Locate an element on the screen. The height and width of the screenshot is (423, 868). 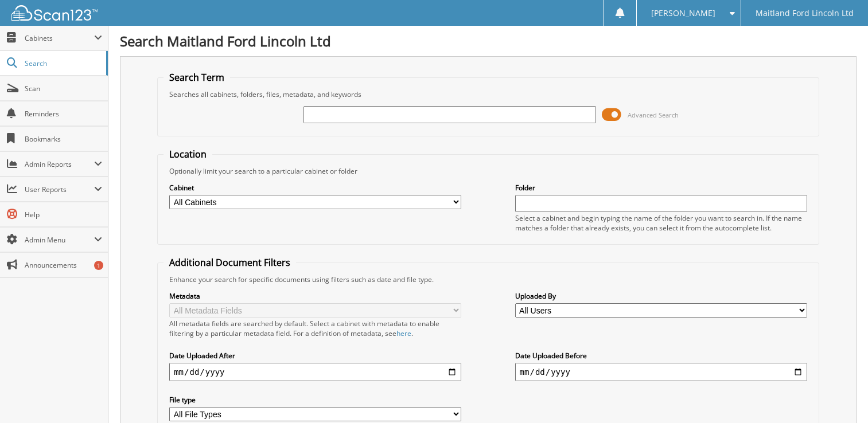
input: start is located at coordinates (315, 372).